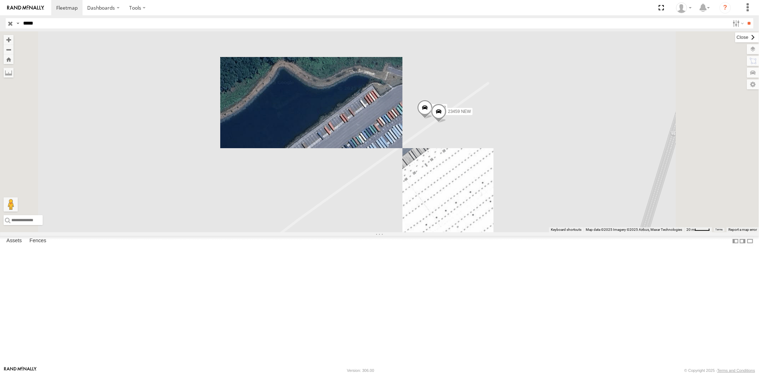 Image resolution: width=759 pixels, height=374 pixels. What do you see at coordinates (743, 229) in the screenshot?
I see `a: Report a map error` at bounding box center [743, 229].